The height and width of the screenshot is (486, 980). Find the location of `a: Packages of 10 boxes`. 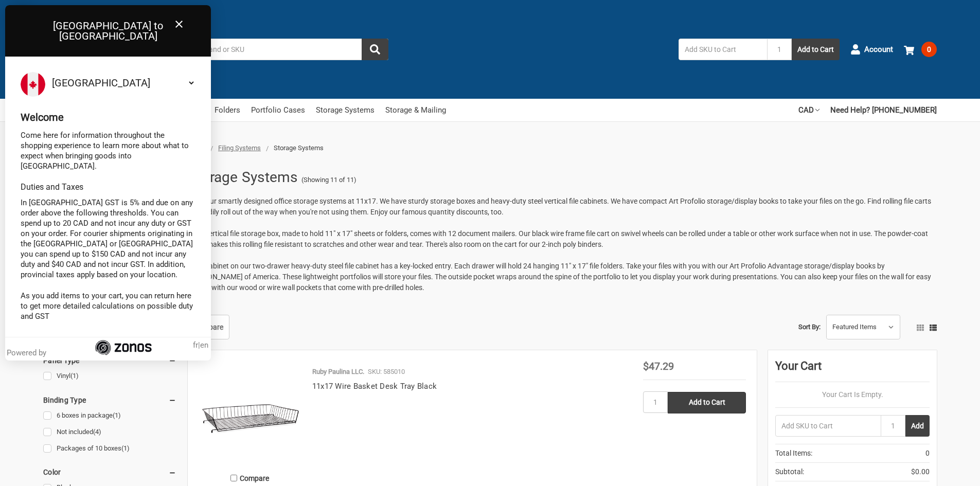

a: Packages of 10 boxes is located at coordinates (110, 448).